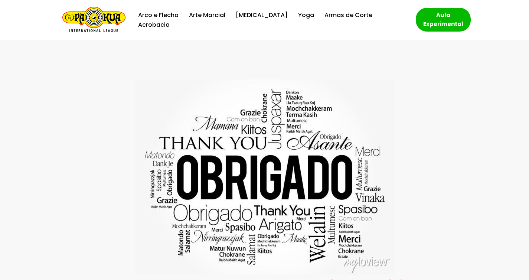  What do you see at coordinates (271, 20) in the screenshot?
I see `div: Menu primário` at bounding box center [271, 20].